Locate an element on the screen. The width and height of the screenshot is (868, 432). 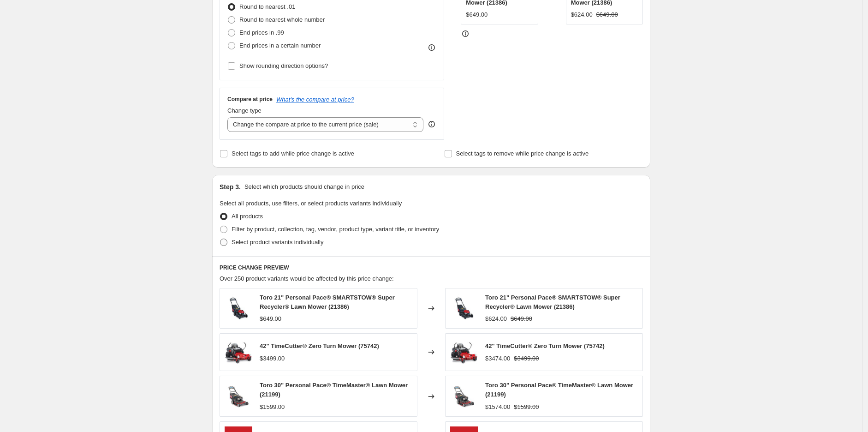
h2: Step 3. is located at coordinates (230, 187).